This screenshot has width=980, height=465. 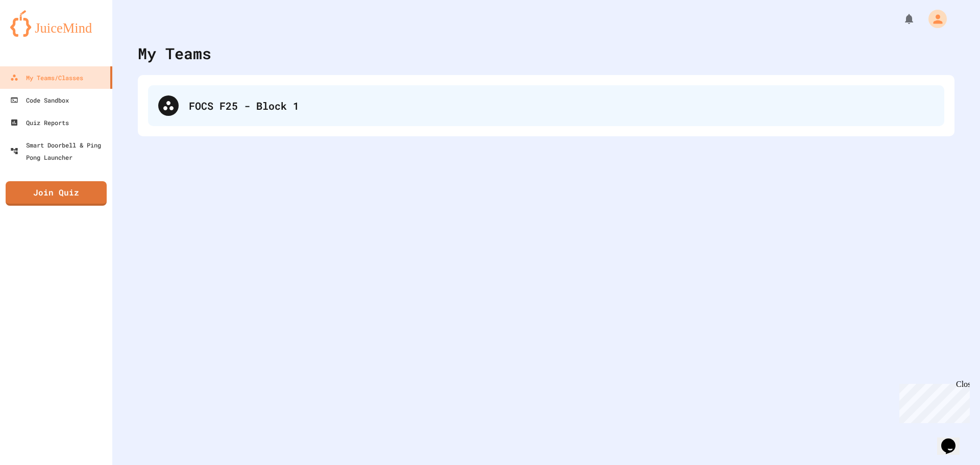 I want to click on img: logo-orange.svg, so click(x=56, y=24).